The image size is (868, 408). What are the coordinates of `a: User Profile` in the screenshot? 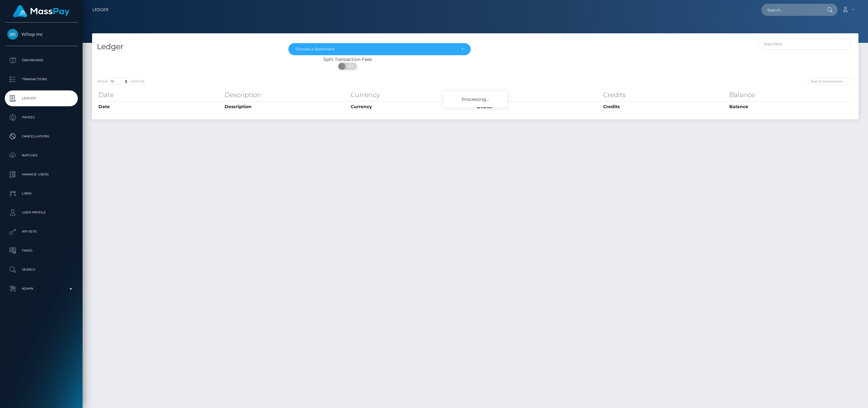 It's located at (41, 212).